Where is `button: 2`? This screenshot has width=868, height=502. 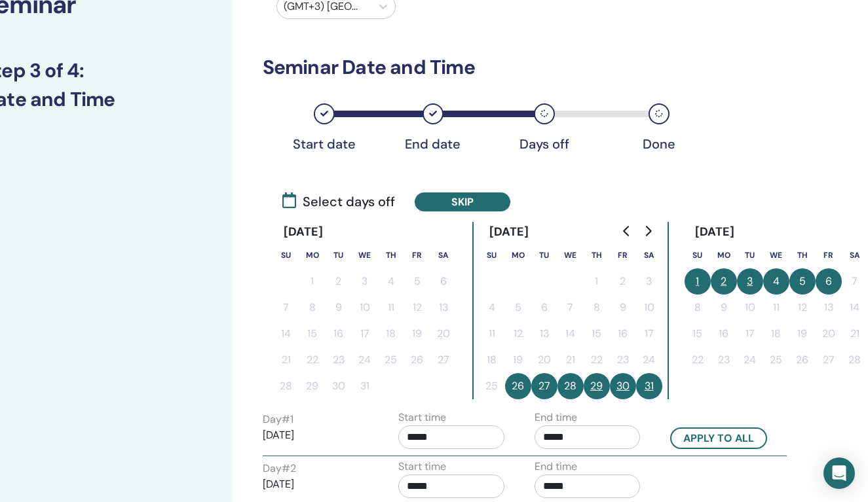 button: 2 is located at coordinates (623, 282).